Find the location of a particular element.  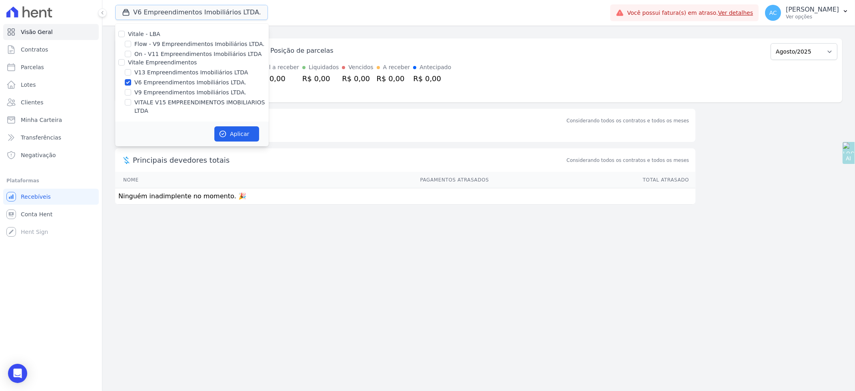

label: VITALE V15 EMPREENDIMENTOS IMOBILIARIOS LTDA is located at coordinates (201, 107).